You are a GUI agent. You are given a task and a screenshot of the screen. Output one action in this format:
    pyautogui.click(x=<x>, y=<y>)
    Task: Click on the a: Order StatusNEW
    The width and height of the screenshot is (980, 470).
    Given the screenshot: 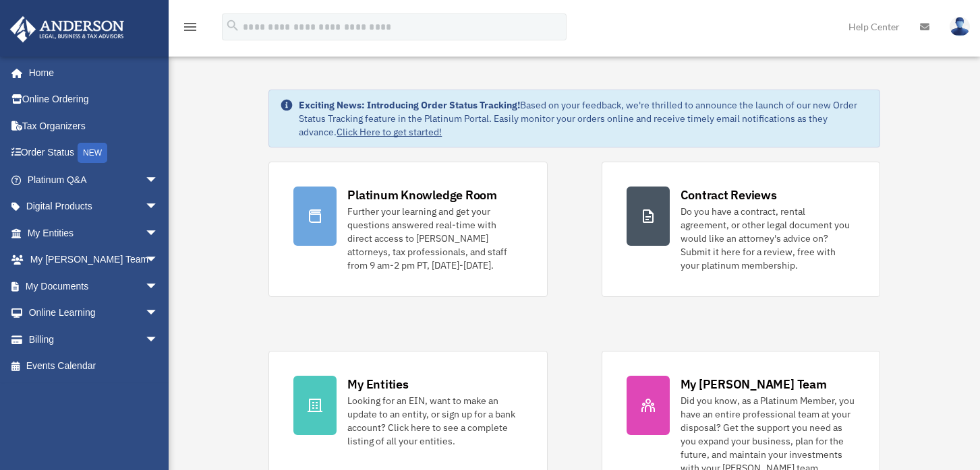 What is the action you would take?
    pyautogui.click(x=94, y=153)
    